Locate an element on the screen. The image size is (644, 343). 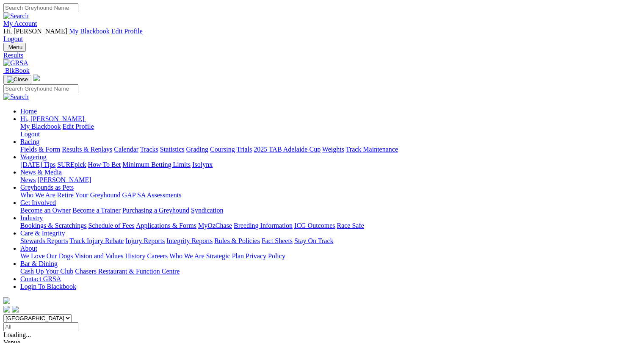
a: Schedule of Fees is located at coordinates (111, 225).